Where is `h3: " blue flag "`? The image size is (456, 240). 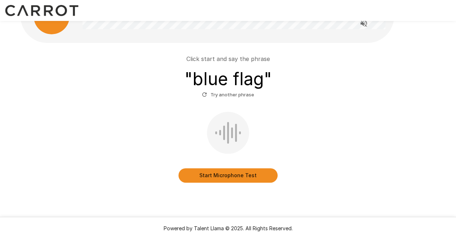 h3: " blue flag " is located at coordinates (228, 79).